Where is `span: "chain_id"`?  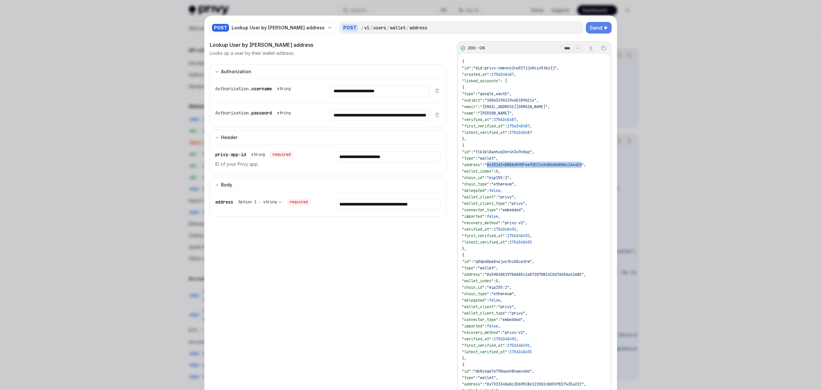
span: "chain_id" is located at coordinates (473, 287).